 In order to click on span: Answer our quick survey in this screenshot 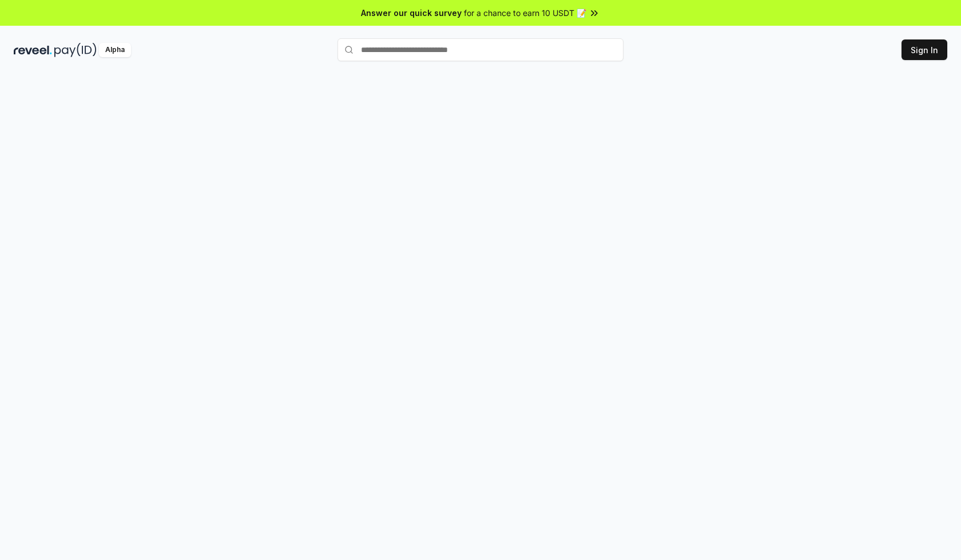, I will do `click(412, 13)`.